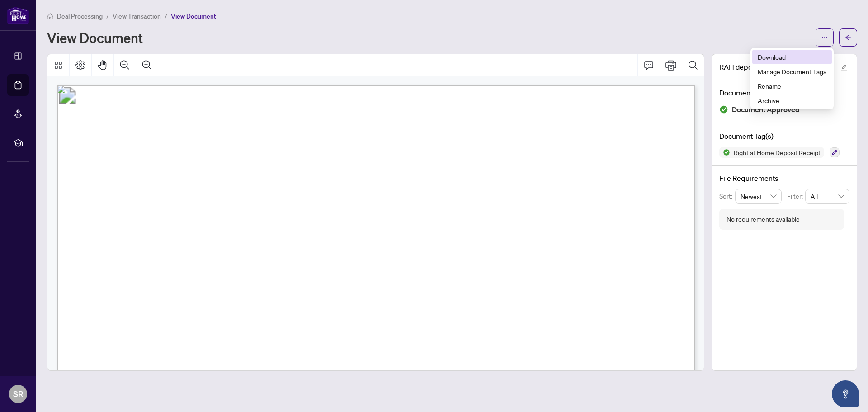 This screenshot has width=868, height=412. I want to click on span: Document Approved, so click(766, 110).